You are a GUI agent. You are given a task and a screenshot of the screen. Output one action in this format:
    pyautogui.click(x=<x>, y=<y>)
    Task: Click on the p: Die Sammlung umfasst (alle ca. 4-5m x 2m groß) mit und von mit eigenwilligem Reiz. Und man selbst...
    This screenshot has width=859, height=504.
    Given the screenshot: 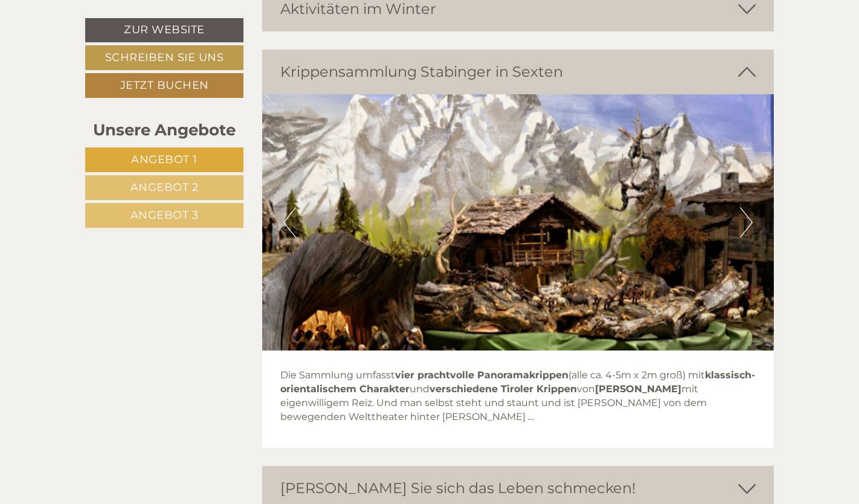 What is the action you would take?
    pyautogui.click(x=519, y=396)
    